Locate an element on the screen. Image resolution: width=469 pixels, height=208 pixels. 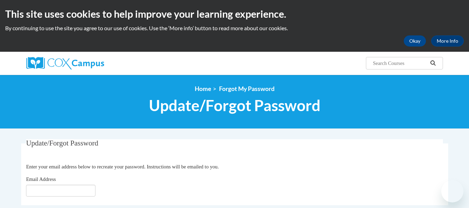
button: Search is located at coordinates (433, 63).